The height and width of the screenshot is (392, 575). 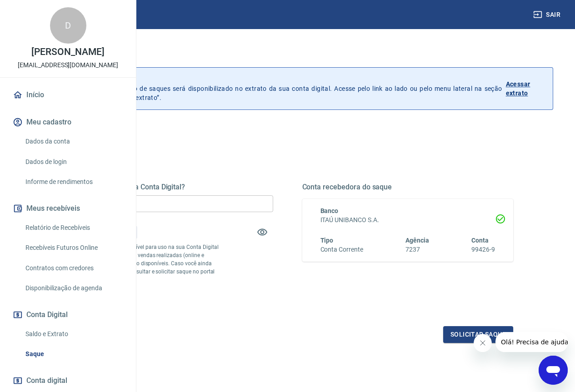 What do you see at coordinates (167, 187) in the screenshot?
I see `h5: Quanto deseja sacar da Conta Digital?` at bounding box center [167, 187].